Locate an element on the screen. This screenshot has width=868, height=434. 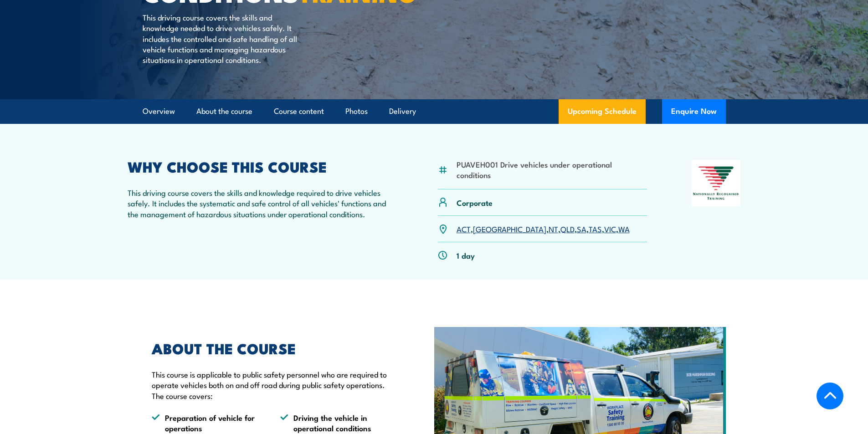
a: WA is located at coordinates (624, 228).